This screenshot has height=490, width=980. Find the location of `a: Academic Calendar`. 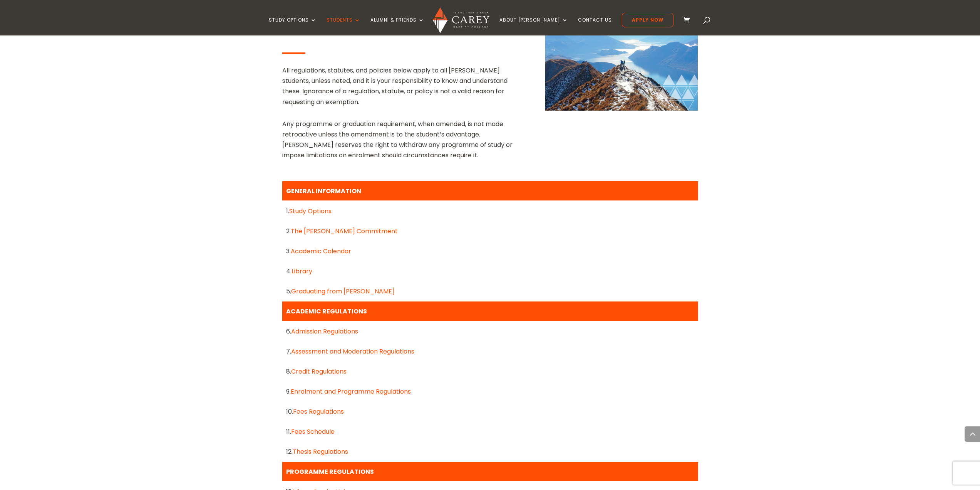

a: Academic Calendar is located at coordinates (321, 251).